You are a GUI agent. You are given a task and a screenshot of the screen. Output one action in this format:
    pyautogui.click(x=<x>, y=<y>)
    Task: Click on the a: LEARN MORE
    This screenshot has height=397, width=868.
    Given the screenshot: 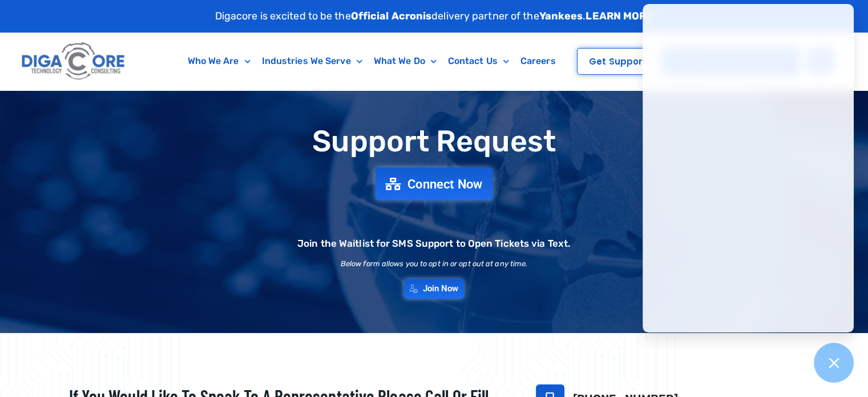 What is the action you would take?
    pyautogui.click(x=619, y=16)
    